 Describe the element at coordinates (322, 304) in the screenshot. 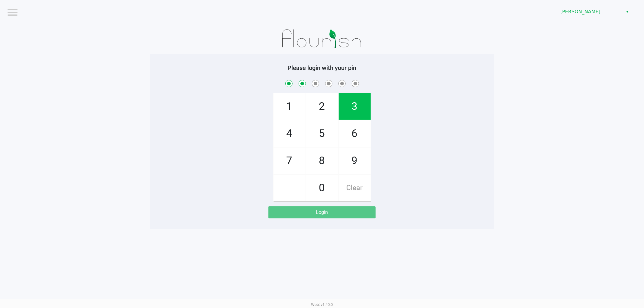

I see `span: Web: v1.40.0` at that location.